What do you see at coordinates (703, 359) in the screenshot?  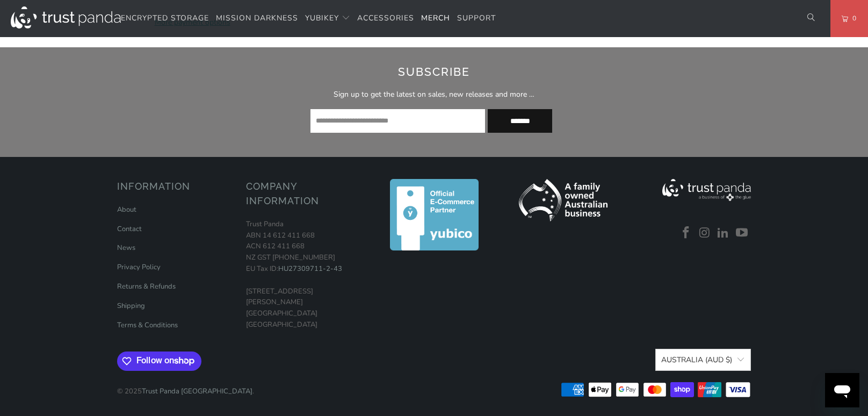 I see `button: Australia (AUD $)` at bounding box center [703, 359].